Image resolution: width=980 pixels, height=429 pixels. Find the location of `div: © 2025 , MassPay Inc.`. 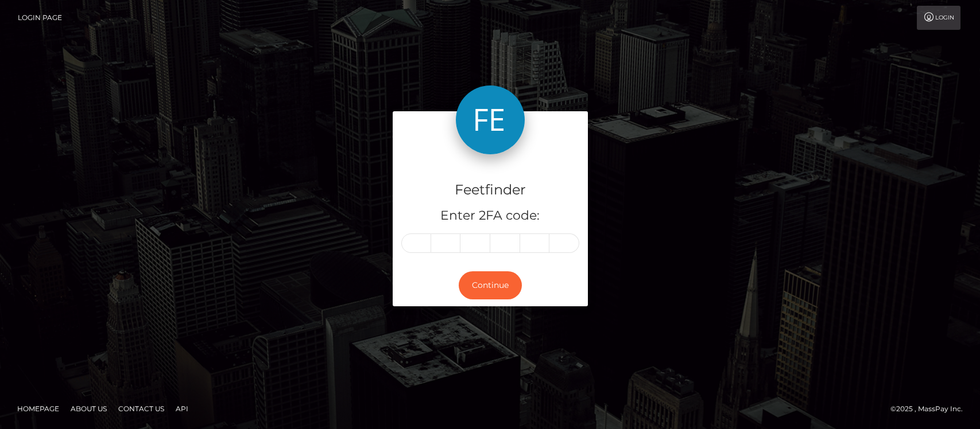

div: © 2025 , MassPay Inc. is located at coordinates (931, 409).